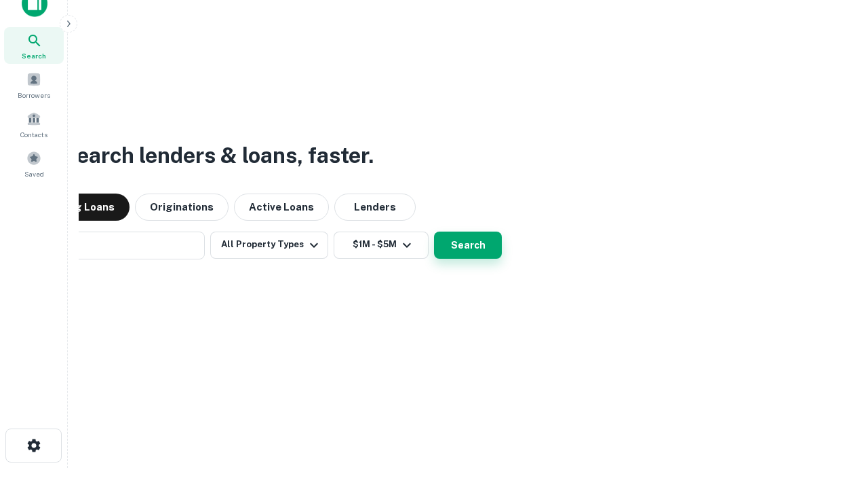 This screenshot has height=489, width=868. What do you see at coordinates (34, 56) in the screenshot?
I see `span: Search` at bounding box center [34, 56].